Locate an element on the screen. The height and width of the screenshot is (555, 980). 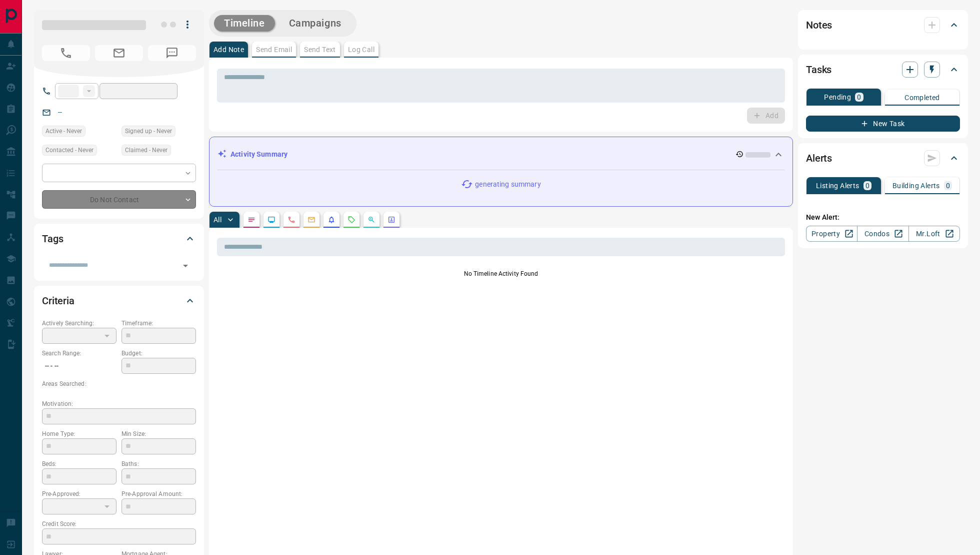
p: Building Alerts is located at coordinates (916, 185).